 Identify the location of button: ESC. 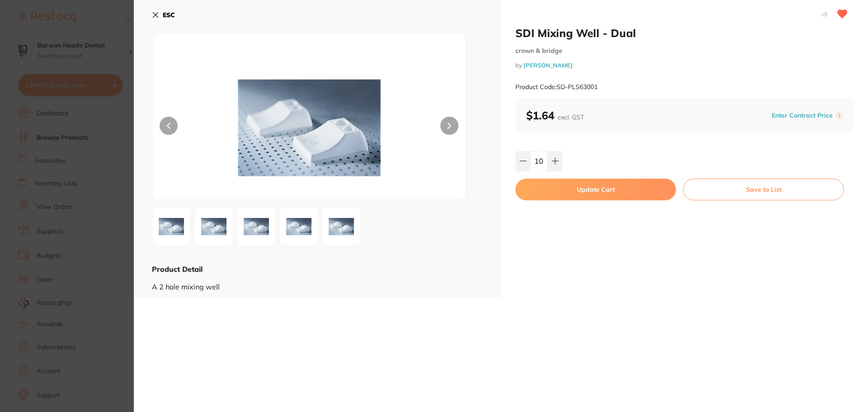
(163, 15).